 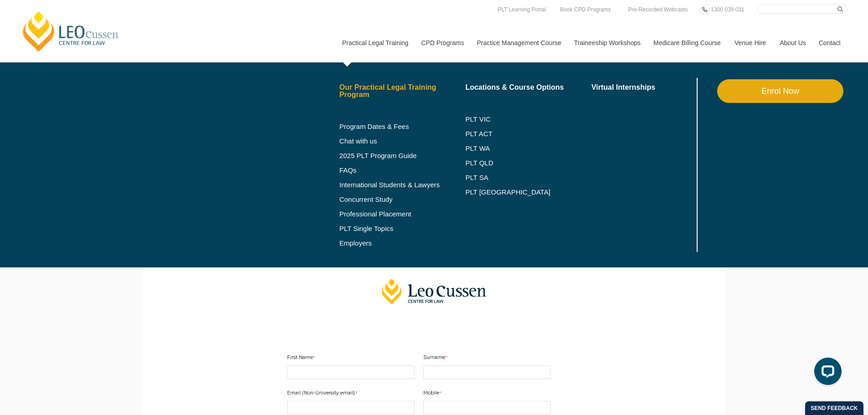 I want to click on label: Email (Non-University email), so click(x=323, y=394).